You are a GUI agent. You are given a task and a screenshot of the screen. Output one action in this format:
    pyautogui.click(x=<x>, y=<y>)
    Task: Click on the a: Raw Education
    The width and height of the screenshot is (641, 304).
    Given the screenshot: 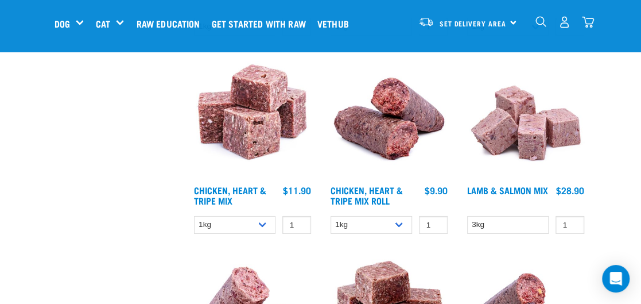 What is the action you would take?
    pyautogui.click(x=170, y=24)
    